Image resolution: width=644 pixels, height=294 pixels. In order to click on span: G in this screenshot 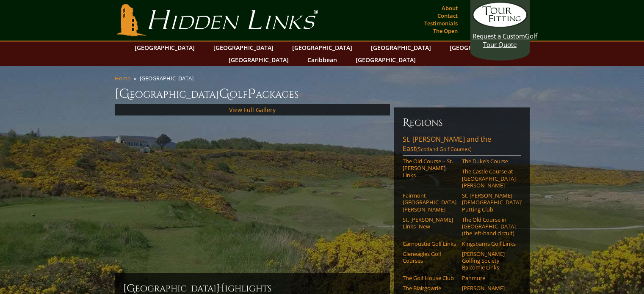, I will do `click(224, 94)`.